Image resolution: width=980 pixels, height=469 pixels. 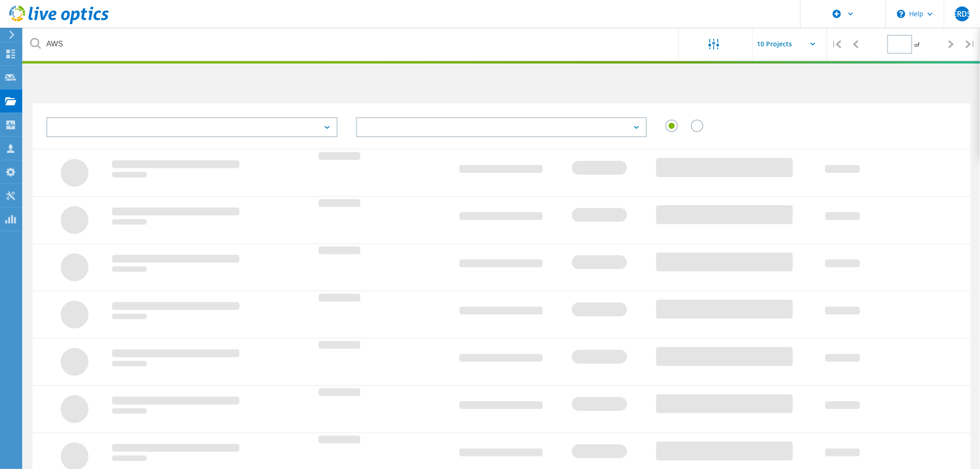 I want to click on span: of, so click(x=917, y=45).